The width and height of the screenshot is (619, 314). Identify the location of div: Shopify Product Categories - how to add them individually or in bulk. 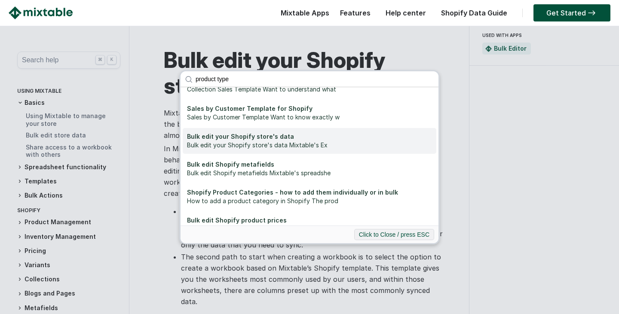
(310, 193).